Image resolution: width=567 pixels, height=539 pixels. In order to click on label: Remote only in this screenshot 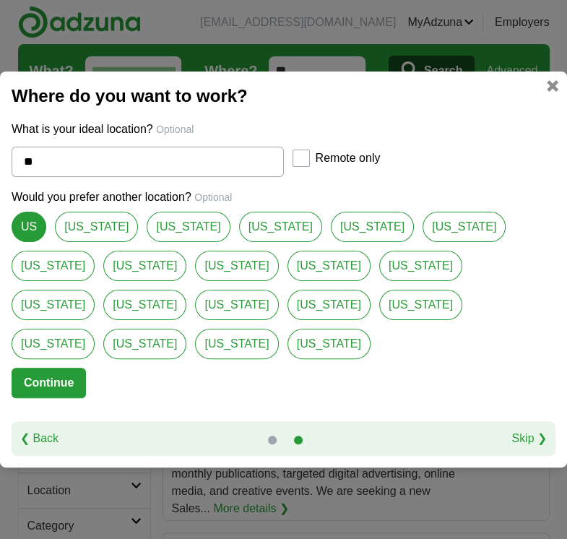, I will do `click(348, 158)`.